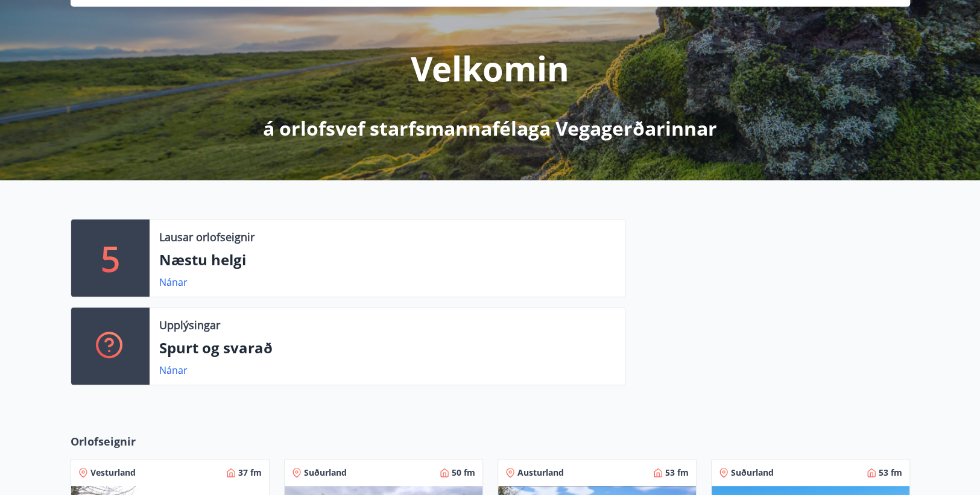  What do you see at coordinates (113, 472) in the screenshot?
I see `span: Vesturland` at bounding box center [113, 472].